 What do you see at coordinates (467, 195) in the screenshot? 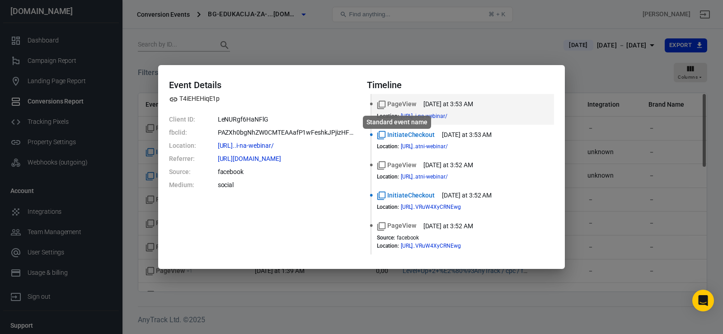
I see `time: 2025-09-27T03:52:53+02:00` at bounding box center [467, 195].